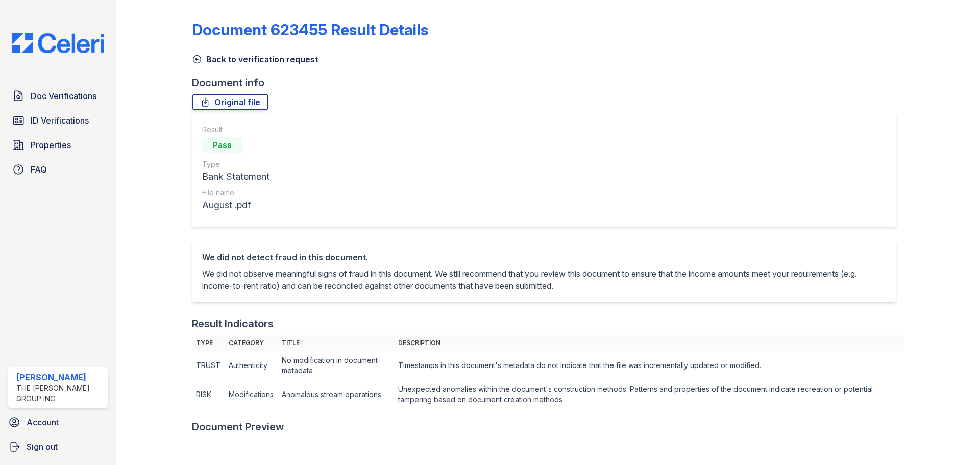  Describe the element at coordinates (251, 395) in the screenshot. I see `td: Modifications` at that location.